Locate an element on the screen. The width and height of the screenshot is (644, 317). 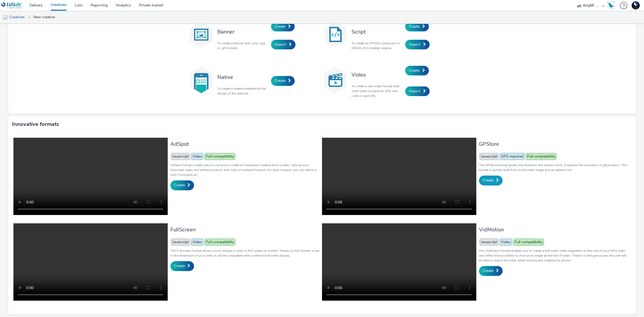
img: native.svg is located at coordinates (201, 80).